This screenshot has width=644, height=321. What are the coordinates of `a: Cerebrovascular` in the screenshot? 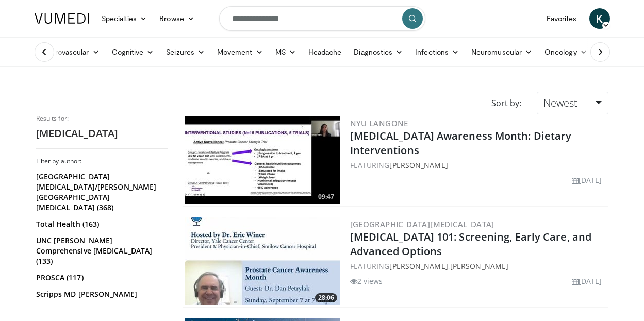 It's located at (67, 52).